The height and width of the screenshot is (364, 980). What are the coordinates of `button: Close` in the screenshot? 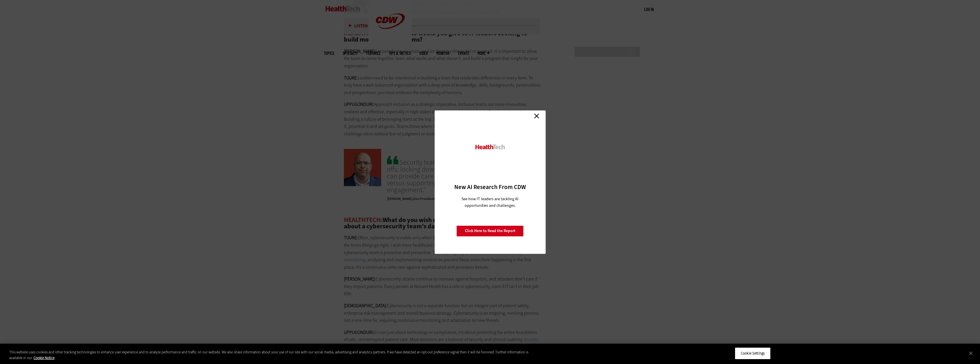 It's located at (971, 353).